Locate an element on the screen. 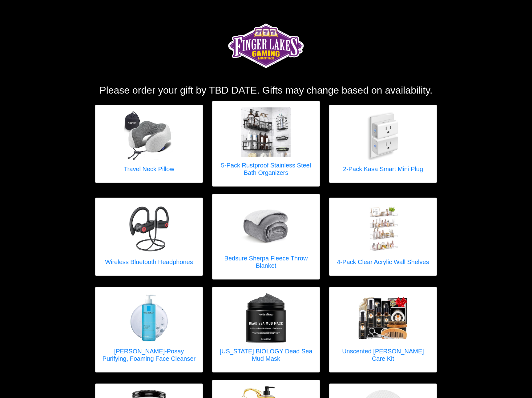 Image resolution: width=532 pixels, height=398 pixels. h5: 2-Pack Kasa Smart Mini Plug is located at coordinates (383, 169).